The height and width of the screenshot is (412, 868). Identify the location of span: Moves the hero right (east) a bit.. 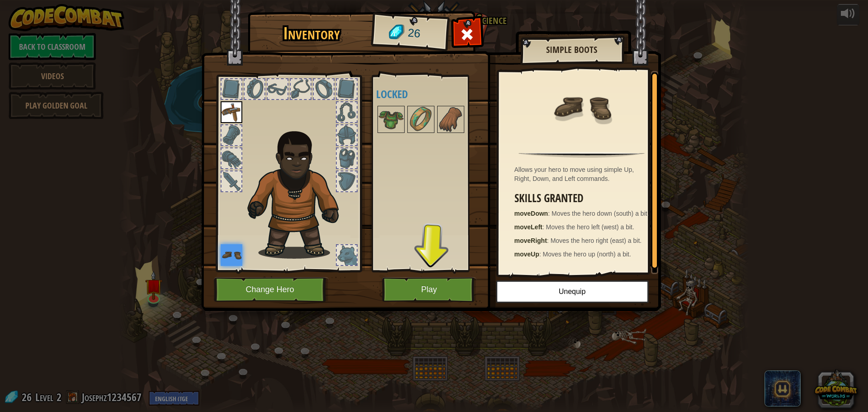
(597, 241).